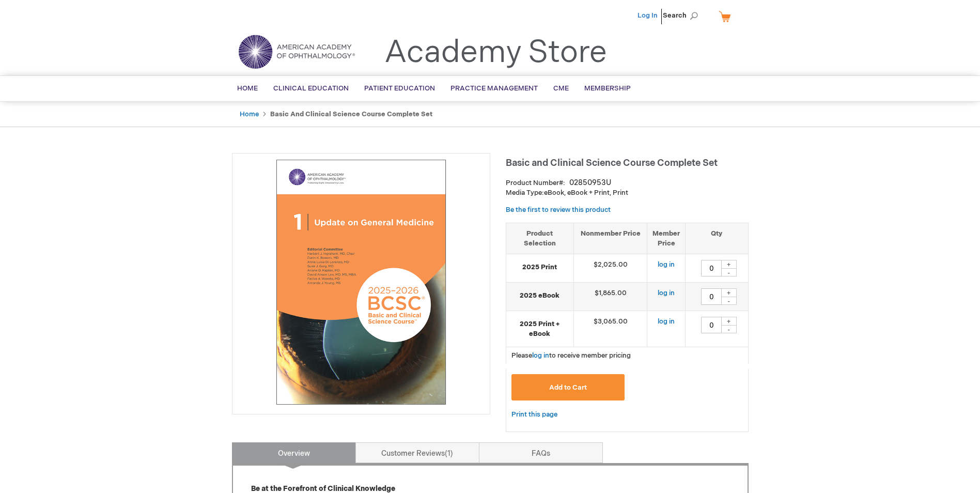  I want to click on span: Add to Cart, so click(567, 387).